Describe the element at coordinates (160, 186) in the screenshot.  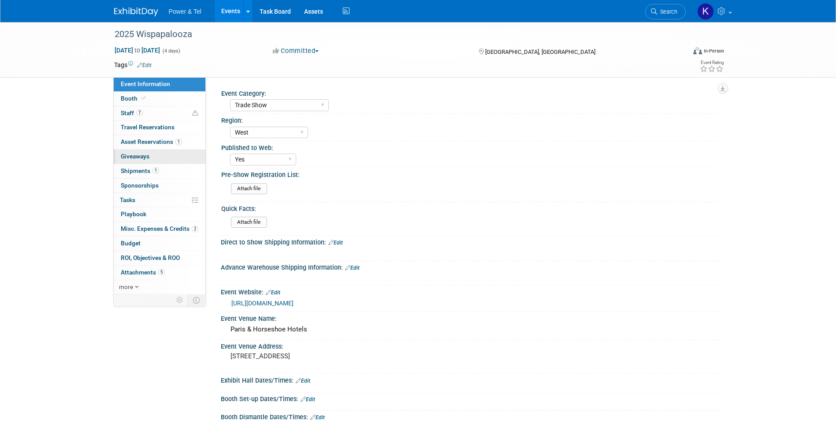
I see `a: Sponsorships` at that location.